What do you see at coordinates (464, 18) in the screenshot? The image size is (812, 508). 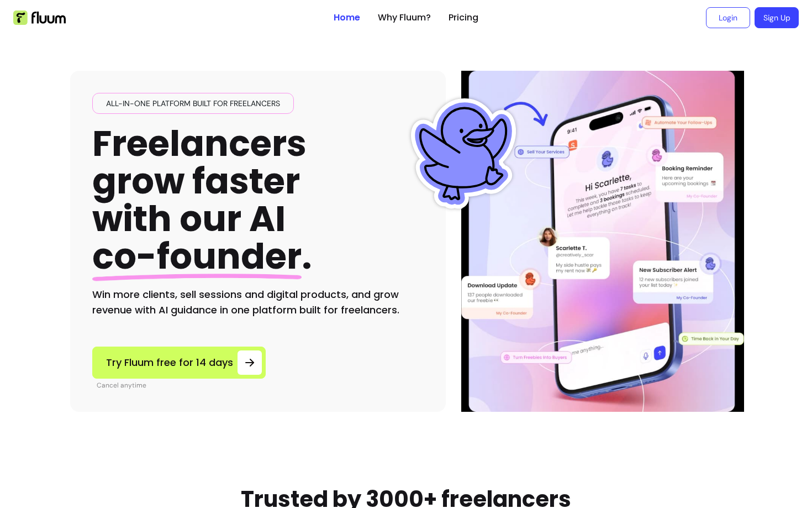 I see `a: Pricing` at bounding box center [464, 18].